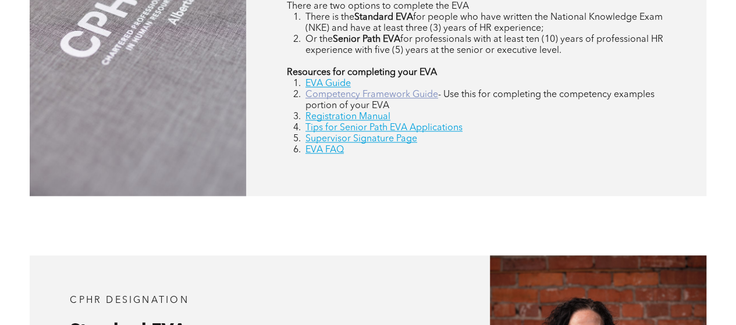 This screenshot has height=325, width=736. What do you see at coordinates (367, 40) in the screenshot?
I see `strong: Senior Path EVA` at bounding box center [367, 40].